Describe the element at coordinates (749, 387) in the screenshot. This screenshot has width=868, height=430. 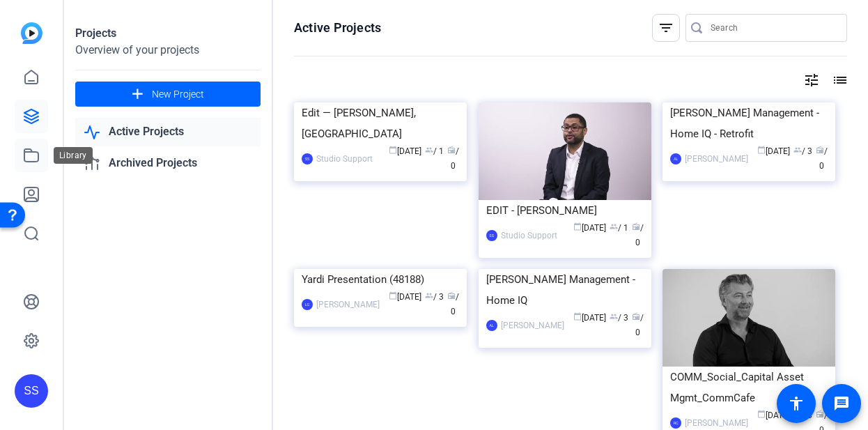
I see `div: COMM_Social_Capital Asset Mgmt_CommCafe` at that location.